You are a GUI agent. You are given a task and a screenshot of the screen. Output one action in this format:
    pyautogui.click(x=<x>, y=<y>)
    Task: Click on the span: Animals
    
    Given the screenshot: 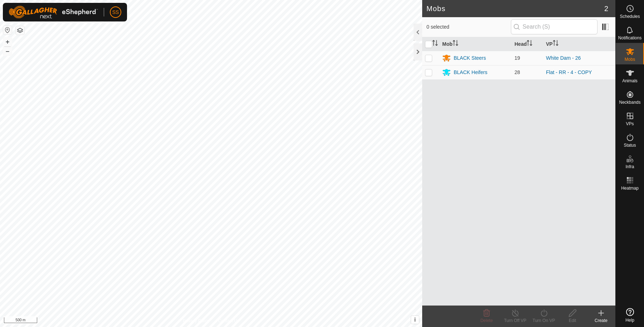 What is the action you would take?
    pyautogui.click(x=630, y=81)
    